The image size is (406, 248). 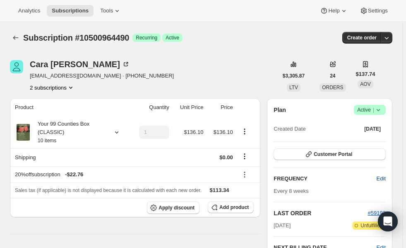 I want to click on span: Help, so click(x=334, y=11).